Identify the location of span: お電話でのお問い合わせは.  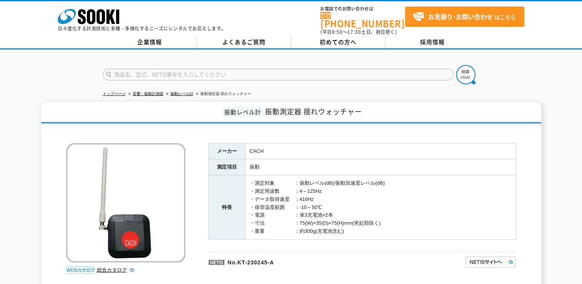
(363, 9).